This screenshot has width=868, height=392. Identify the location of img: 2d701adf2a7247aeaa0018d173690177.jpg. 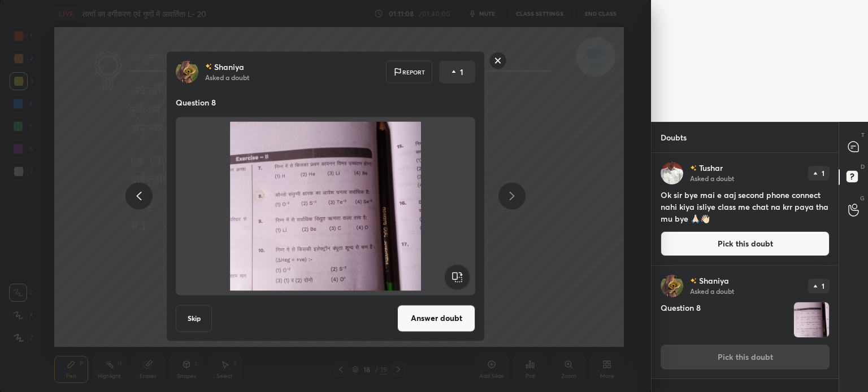
(672, 173).